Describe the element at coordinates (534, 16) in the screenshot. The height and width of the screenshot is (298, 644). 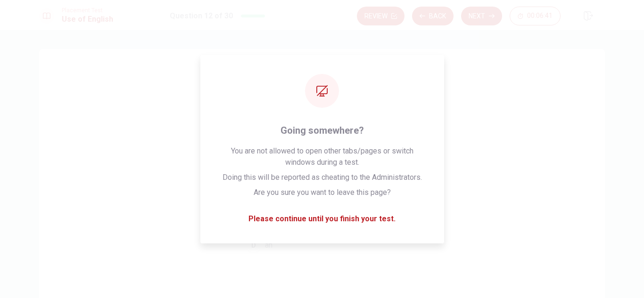
I see `button: 00:06:41` at that location.